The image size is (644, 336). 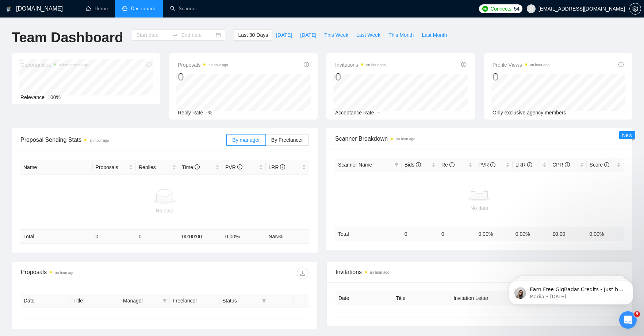 I want to click on span: Reply Rate, so click(x=190, y=113).